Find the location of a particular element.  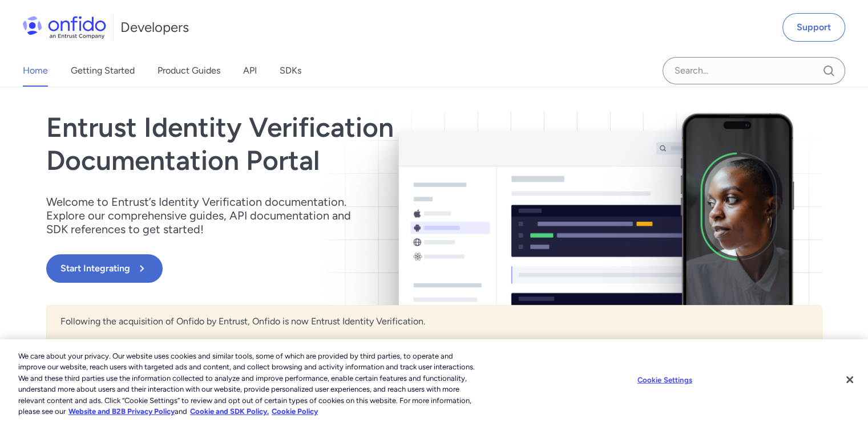

a: SDKs is located at coordinates (291, 71).